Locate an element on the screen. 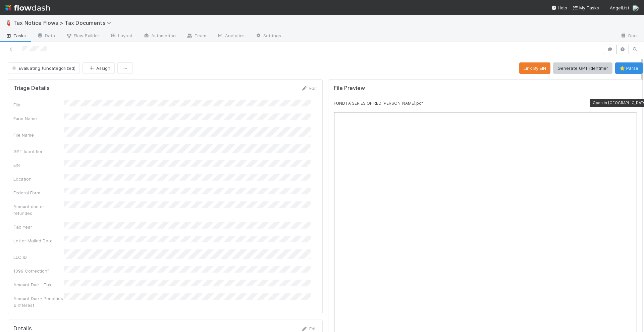  button: Evaluating (Uncategorized) is located at coordinates (44, 68).